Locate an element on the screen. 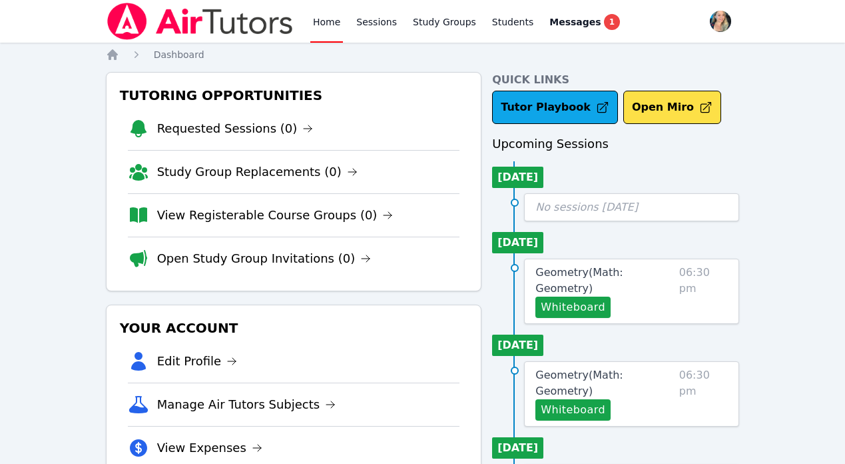 This screenshot has height=464, width=845. img: Air Tutors is located at coordinates (200, 21).